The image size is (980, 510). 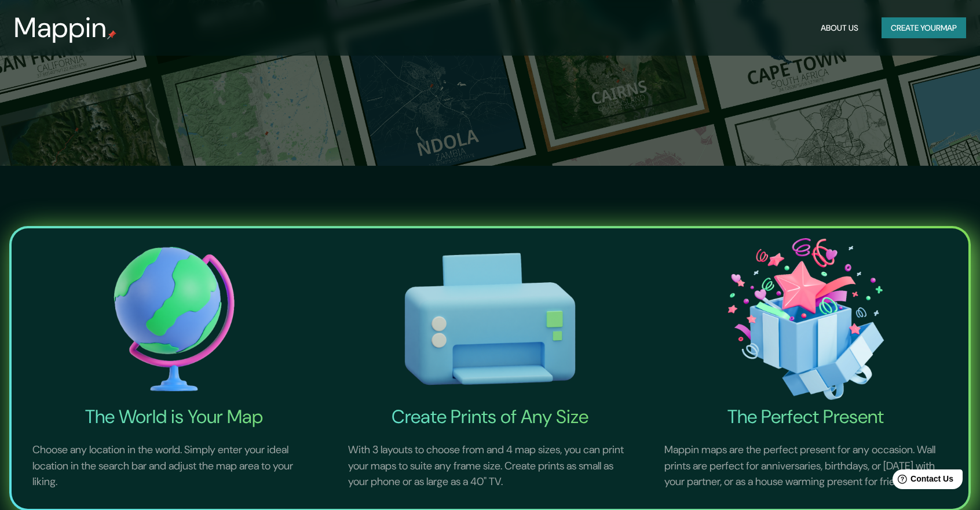 I want to click on h4: Create Prints of Any Size, so click(x=489, y=417).